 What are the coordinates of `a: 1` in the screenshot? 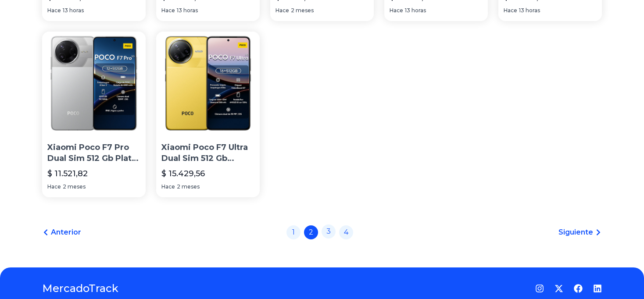 It's located at (293, 232).